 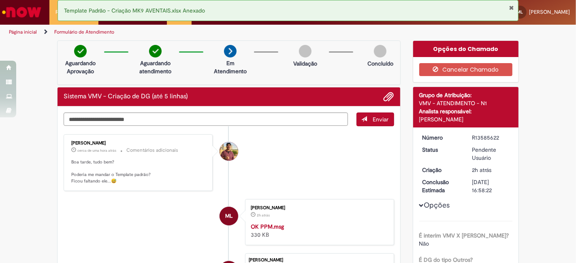 I want to click on div: Analista responsável:, so click(x=466, y=111).